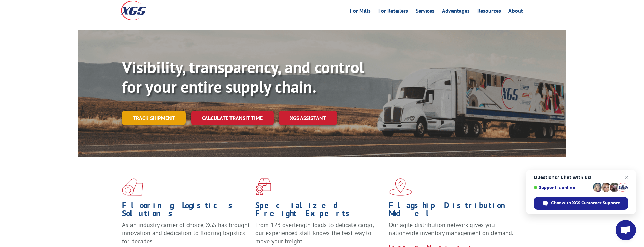 Image resolution: width=644 pixels, height=247 pixels. I want to click on span: Questions? Chat with us!, so click(581, 178).